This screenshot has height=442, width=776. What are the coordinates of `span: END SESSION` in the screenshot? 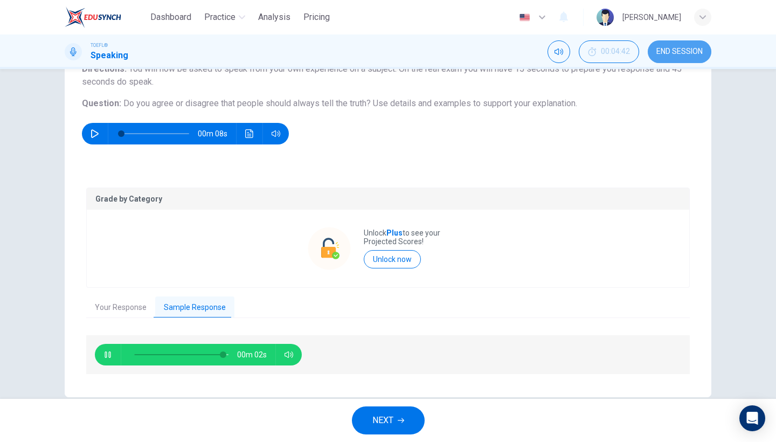 It's located at (680, 52).